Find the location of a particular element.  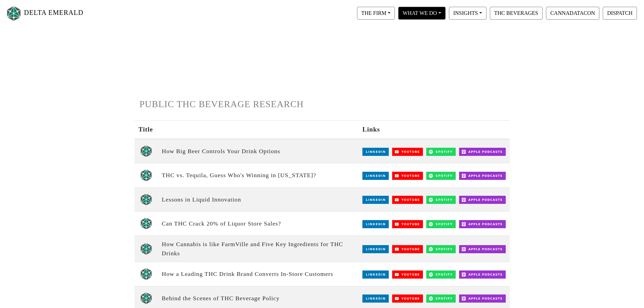

td: Can THC Crack 20% of Liquor Store Sales? is located at coordinates (258, 224).